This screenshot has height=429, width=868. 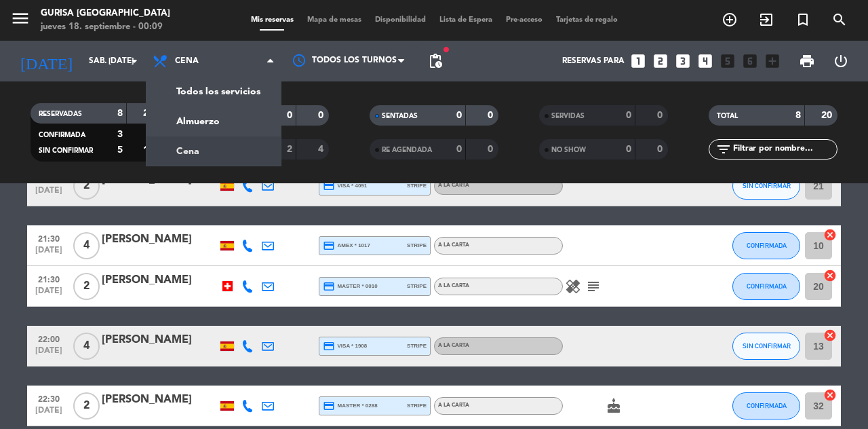 What do you see at coordinates (705, 61) in the screenshot?
I see `i: looks_4` at bounding box center [705, 61].